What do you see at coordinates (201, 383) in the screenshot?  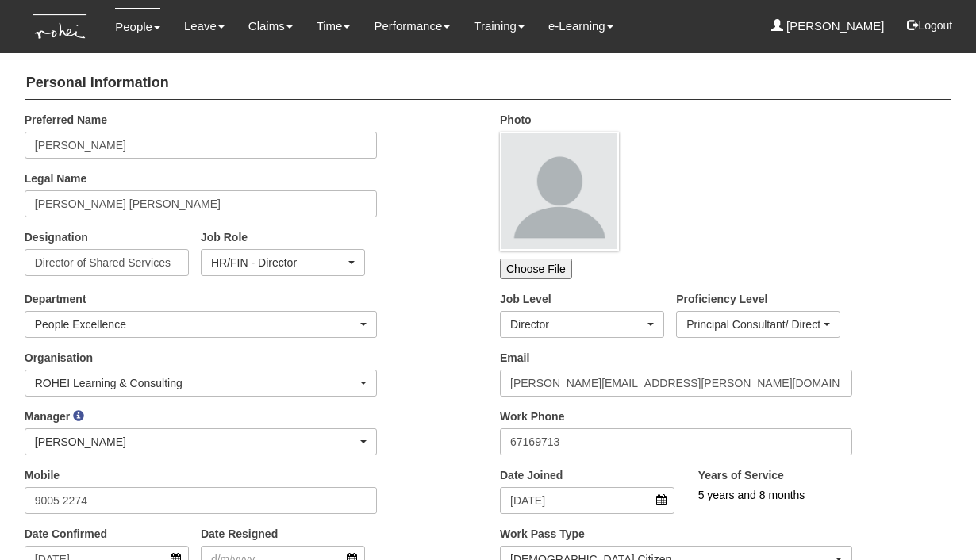 I see `button: ROHEI Learning & Consulting` at bounding box center [201, 383].